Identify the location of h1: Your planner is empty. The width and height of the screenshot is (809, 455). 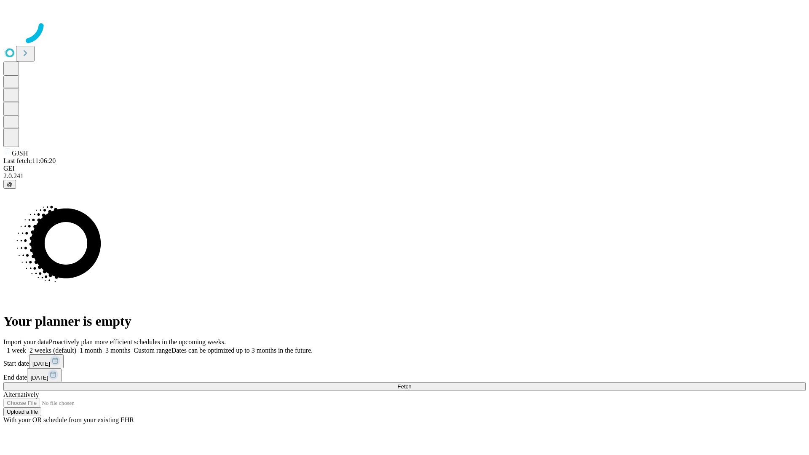
(405, 321).